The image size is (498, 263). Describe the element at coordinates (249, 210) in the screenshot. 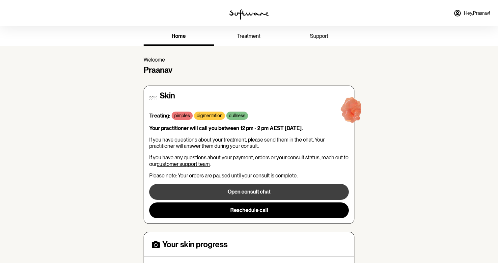

I see `span: Reschedule call` at that location.